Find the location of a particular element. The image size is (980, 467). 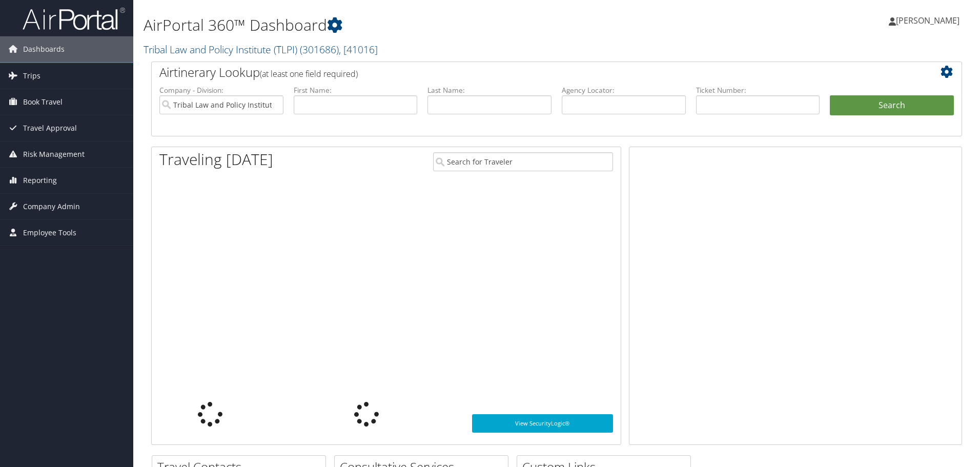

span: ( 301686 ) is located at coordinates (319, 49).